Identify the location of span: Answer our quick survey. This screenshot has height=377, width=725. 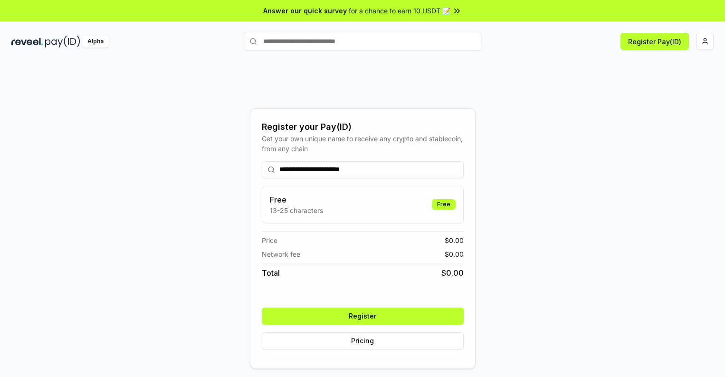
(305, 10).